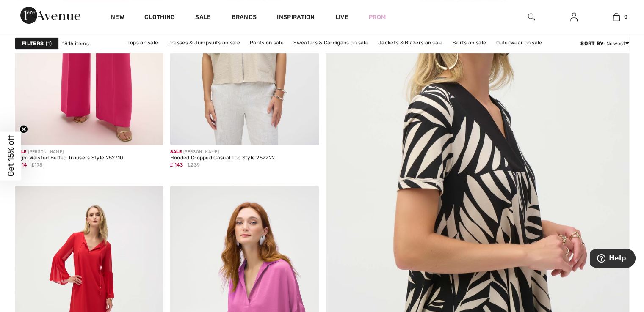  What do you see at coordinates (117, 18) in the screenshot?
I see `a: New` at bounding box center [117, 18].